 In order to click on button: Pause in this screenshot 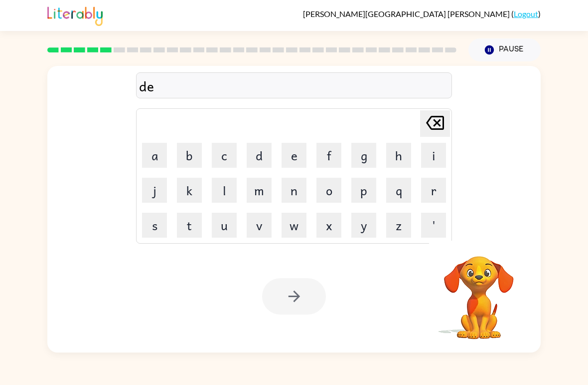, I will do `click(505, 50)`.